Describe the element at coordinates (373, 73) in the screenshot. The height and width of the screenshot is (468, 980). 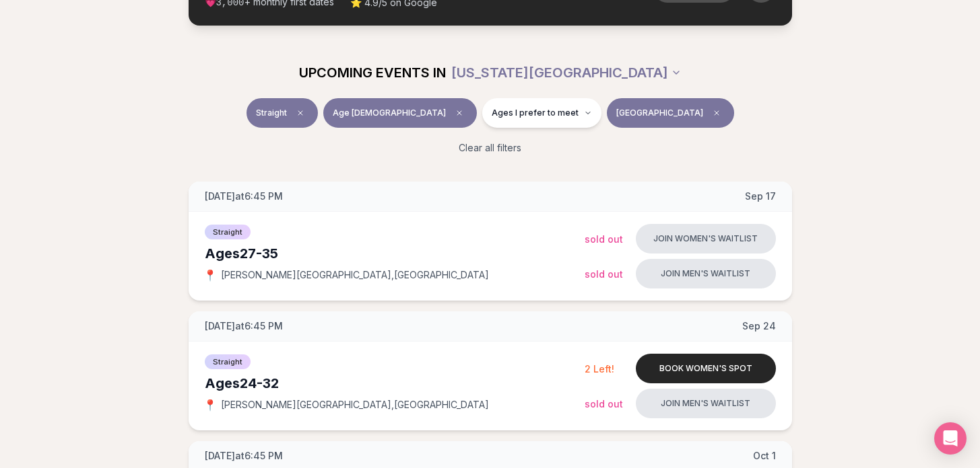
I see `span: UPCOMING EVENTS IN` at that location.